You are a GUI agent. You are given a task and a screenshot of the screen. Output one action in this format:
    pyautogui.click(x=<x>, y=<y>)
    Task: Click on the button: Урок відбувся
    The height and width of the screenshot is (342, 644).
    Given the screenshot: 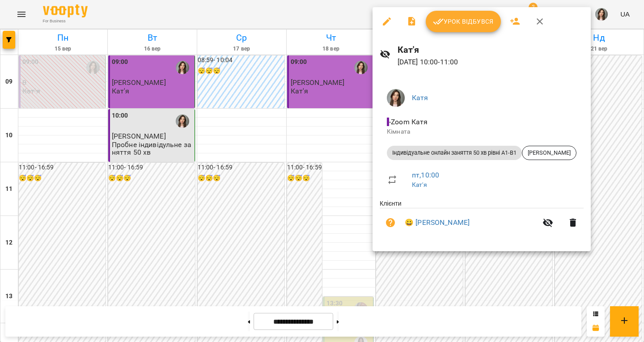 What is the action you would take?
    pyautogui.click(x=464, y=21)
    